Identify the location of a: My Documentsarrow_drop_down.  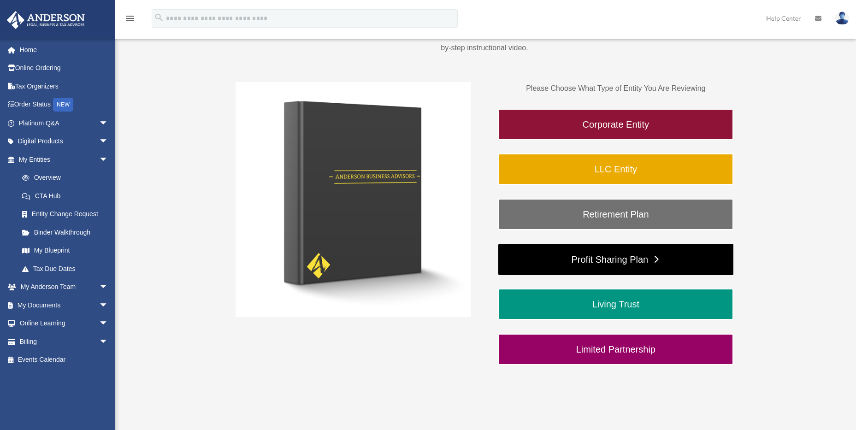
(64, 305).